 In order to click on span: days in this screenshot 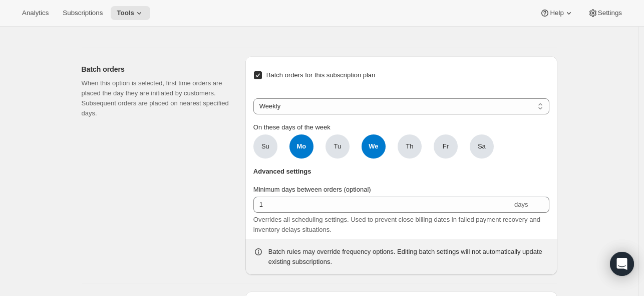, I will do `click(521, 204)`.